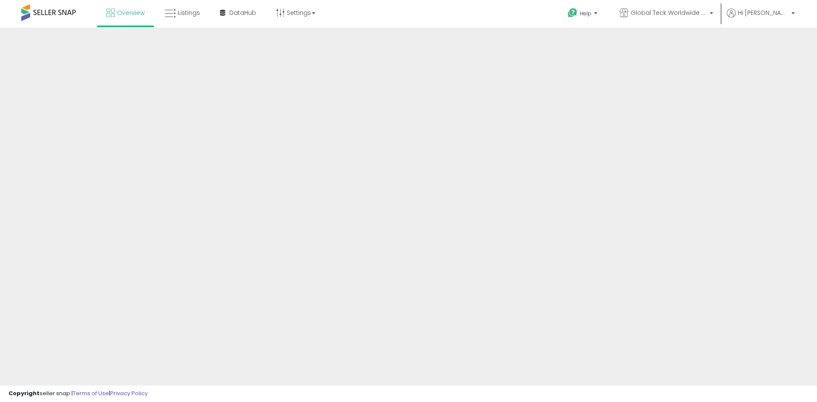 Image resolution: width=817 pixels, height=402 pixels. What do you see at coordinates (572, 13) in the screenshot?
I see `i: Get Help` at bounding box center [572, 13].